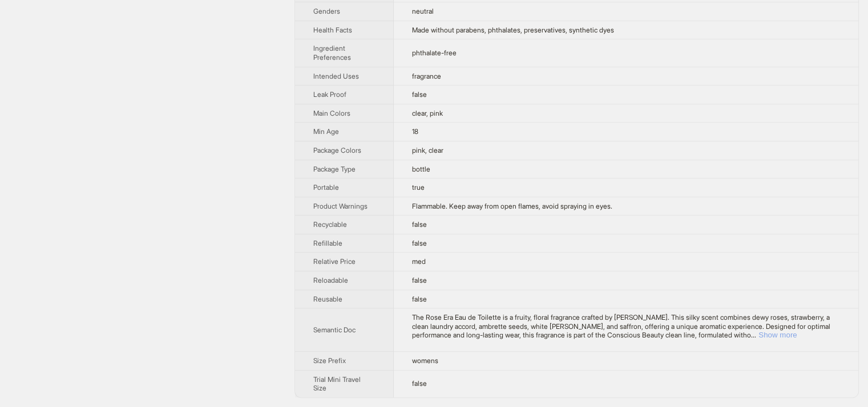 This screenshot has width=868, height=407. What do you see at coordinates (330, 94) in the screenshot?
I see `span: Leak Proof` at bounding box center [330, 94].